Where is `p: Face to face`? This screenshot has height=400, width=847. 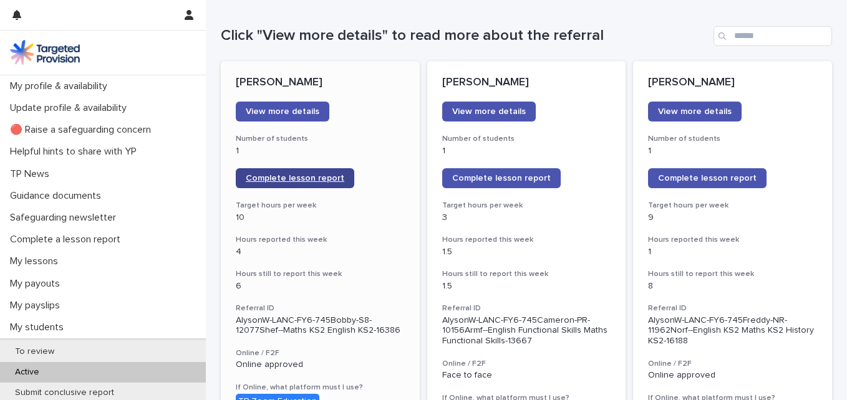
p: Face to face is located at coordinates (526, 375).